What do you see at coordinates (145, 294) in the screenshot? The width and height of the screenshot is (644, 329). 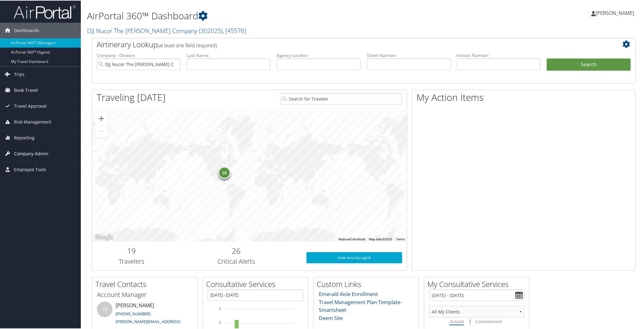 I see `h3: Account Manager` at bounding box center [145, 294].